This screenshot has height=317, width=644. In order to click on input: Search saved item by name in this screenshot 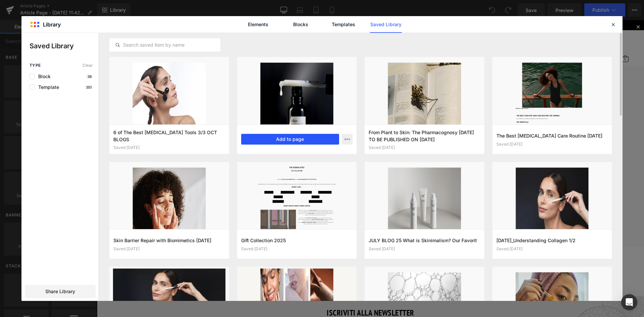, I will do `click(165, 45)`.